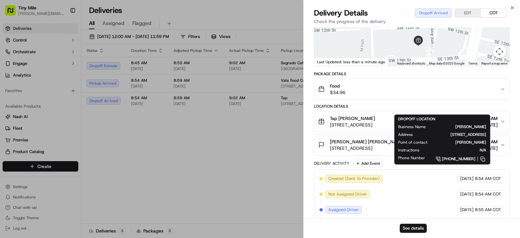  Describe the element at coordinates (31, 97) in the screenshot. I see `span: Knowledge Base` at that location.